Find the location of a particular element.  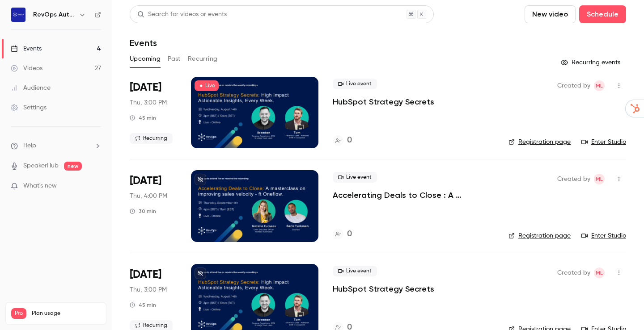

span: Pro is located at coordinates (19, 314).